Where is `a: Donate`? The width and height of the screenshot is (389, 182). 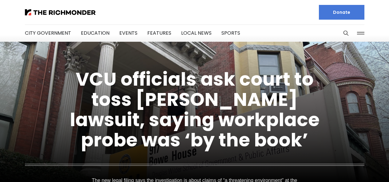
a: Donate is located at coordinates (342, 12).